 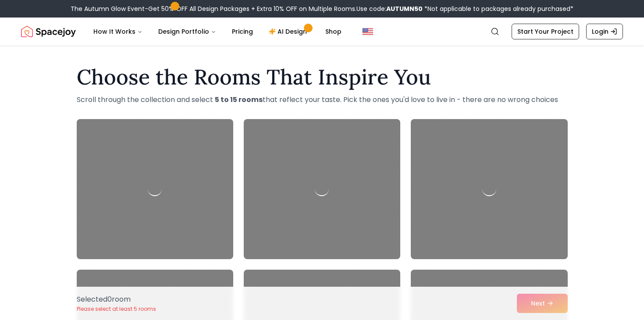 I want to click on p: Selected 0 room, so click(x=116, y=300).